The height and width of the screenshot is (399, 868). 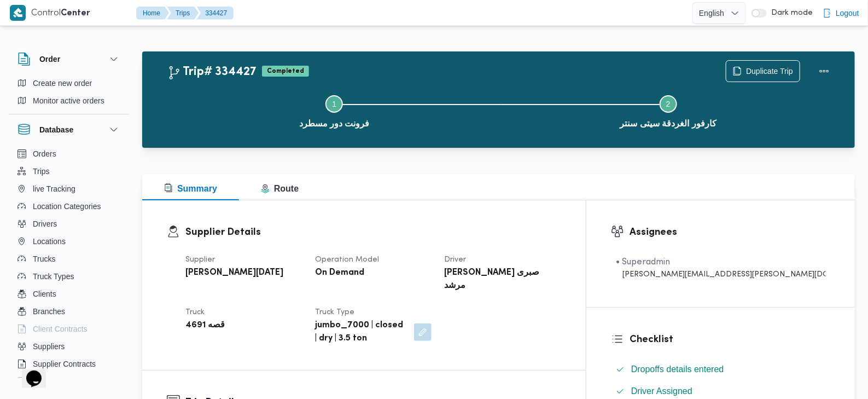 I want to click on button: Order, so click(x=69, y=59).